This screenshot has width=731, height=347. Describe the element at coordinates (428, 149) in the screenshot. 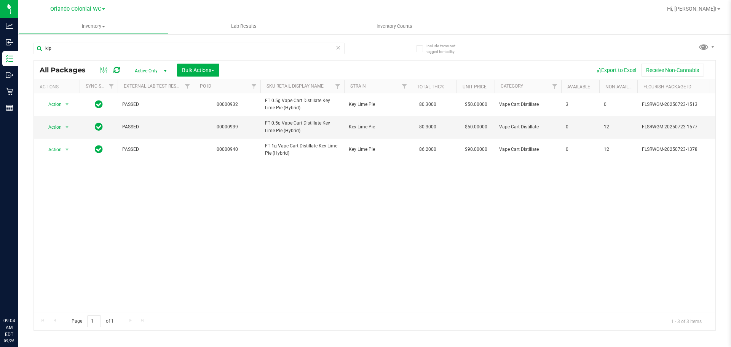

I see `span: 86.2000` at that location.